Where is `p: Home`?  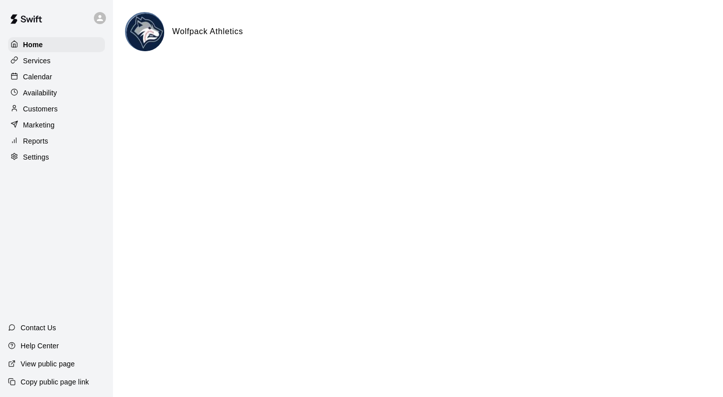
p: Home is located at coordinates (33, 45).